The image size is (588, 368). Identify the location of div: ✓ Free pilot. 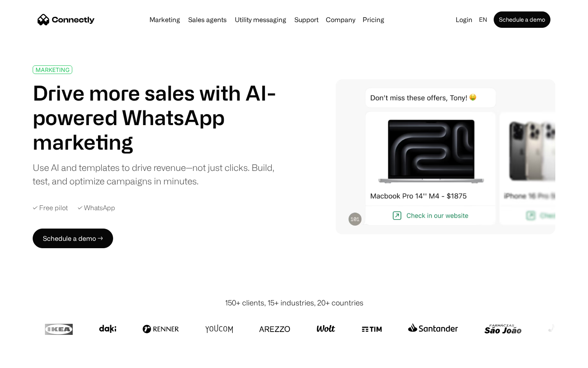
(50, 207).